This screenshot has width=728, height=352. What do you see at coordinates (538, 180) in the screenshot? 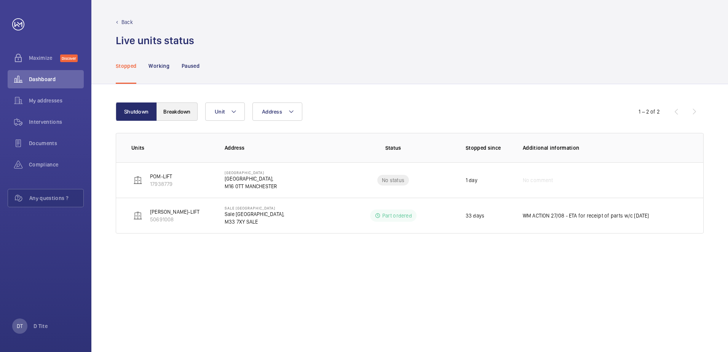
I see `span: No comment` at bounding box center [538, 180].